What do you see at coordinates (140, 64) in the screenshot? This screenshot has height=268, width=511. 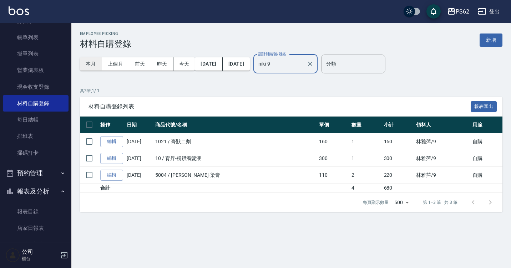 I see `button: 前天` at bounding box center [140, 64].